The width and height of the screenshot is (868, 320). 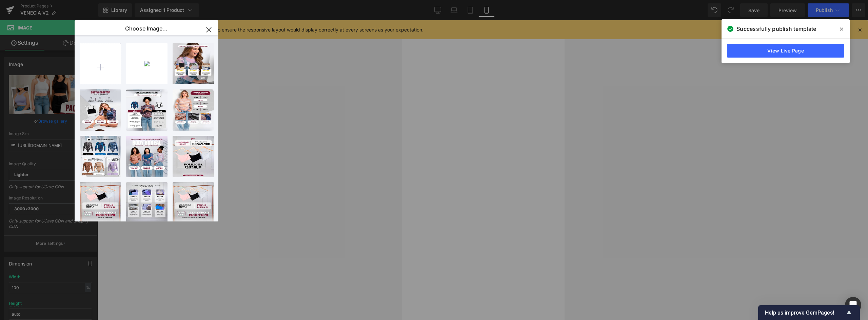 I want to click on button: Show survey - Help us improve GemPages!, so click(x=809, y=313).